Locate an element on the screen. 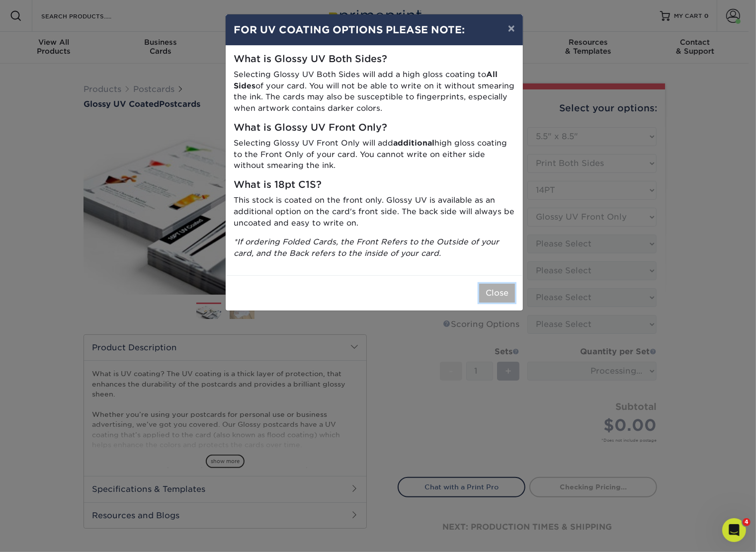  h5: What is Glossy UV Front Only? is located at coordinates (374, 128).